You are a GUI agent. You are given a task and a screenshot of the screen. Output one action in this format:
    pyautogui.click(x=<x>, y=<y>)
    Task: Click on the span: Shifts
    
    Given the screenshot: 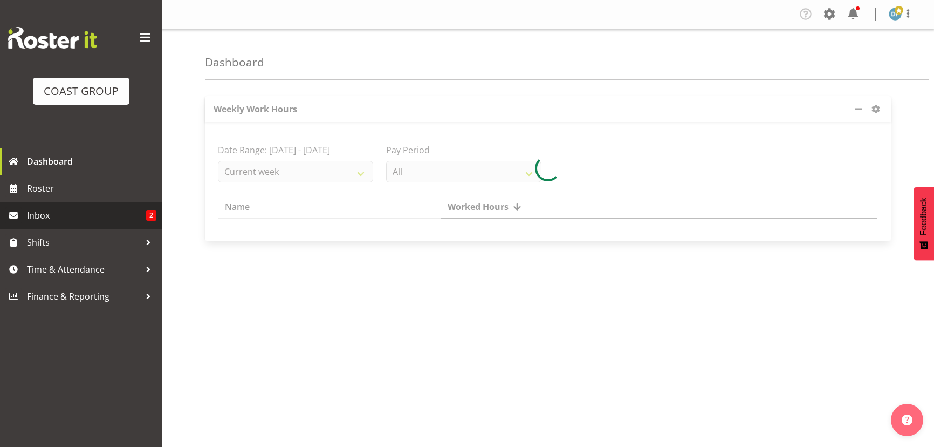 What is the action you would take?
    pyautogui.click(x=84, y=242)
    